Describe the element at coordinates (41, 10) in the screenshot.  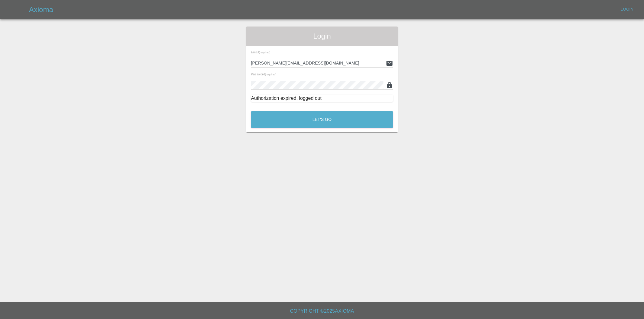
I see `h5: Axioma` at that location.